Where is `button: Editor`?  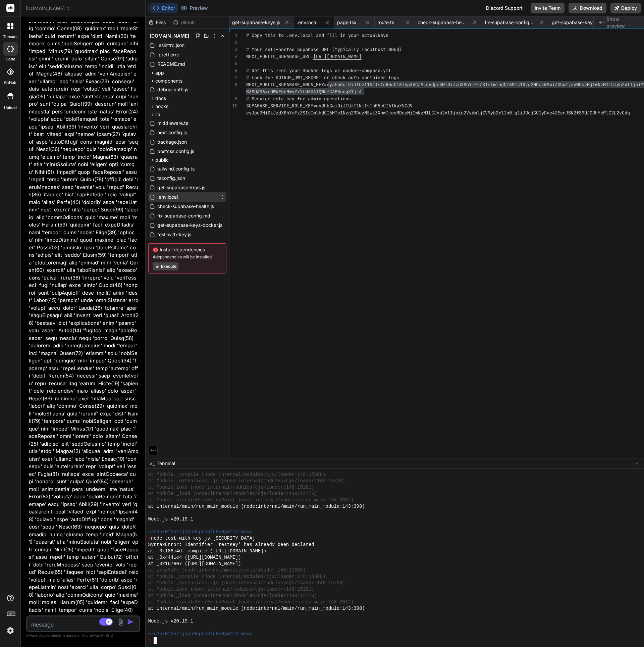 button: Editor is located at coordinates (164, 8).